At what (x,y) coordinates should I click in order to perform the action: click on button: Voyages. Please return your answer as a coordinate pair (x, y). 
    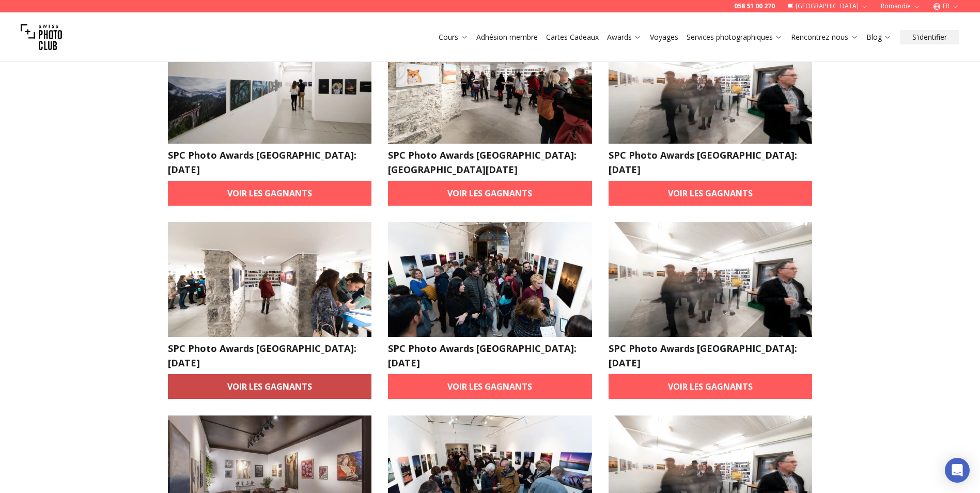
    Looking at the image, I should click on (664, 37).